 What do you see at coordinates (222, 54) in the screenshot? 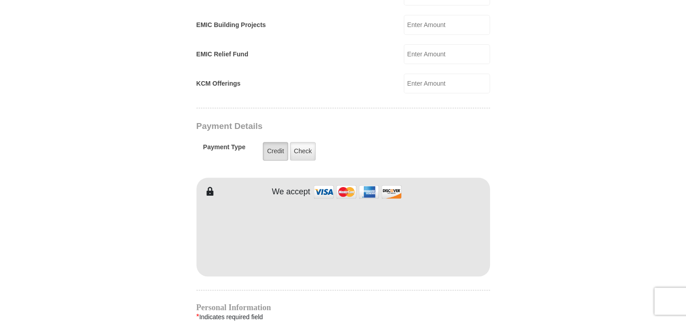
I see `label: EMIC Relief Fund` at bounding box center [222, 54].